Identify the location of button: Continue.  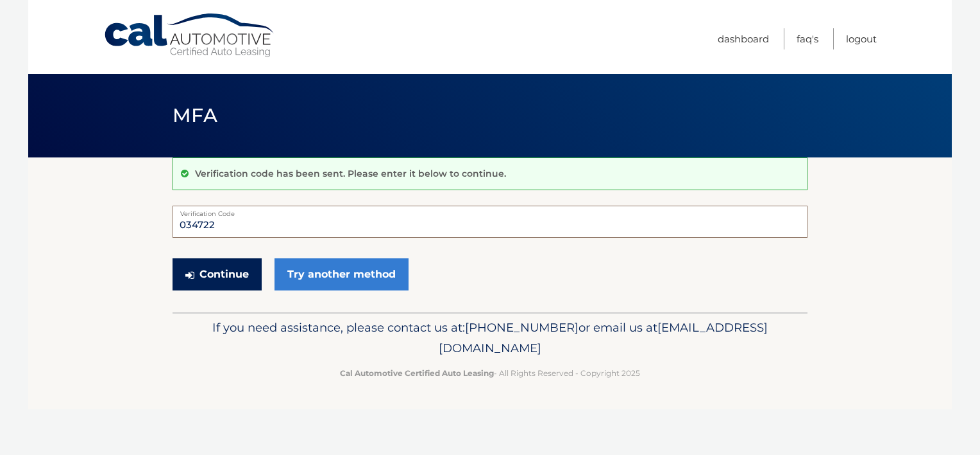
(217, 274).